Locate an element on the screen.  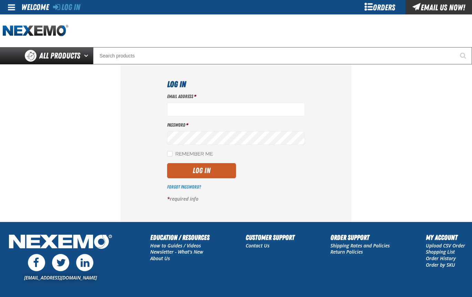
h2: Customer Support is located at coordinates (270, 238).